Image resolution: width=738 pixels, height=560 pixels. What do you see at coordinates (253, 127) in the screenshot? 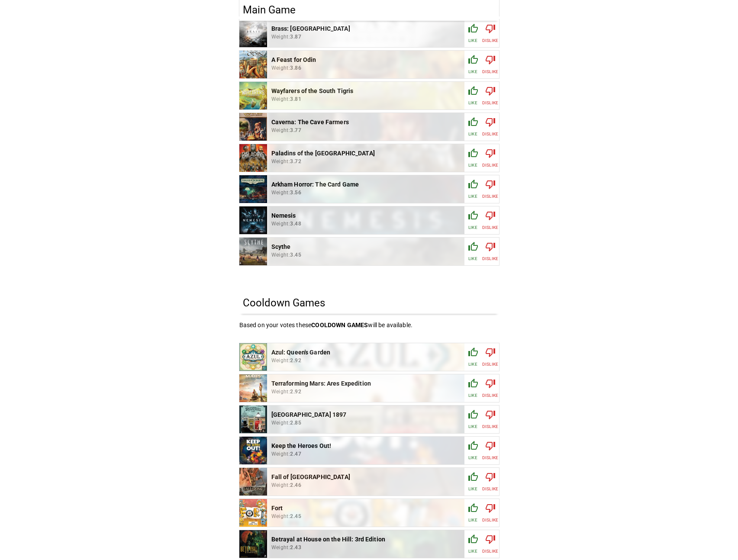
I see `img: pic5598833.jpg` at bounding box center [253, 127].